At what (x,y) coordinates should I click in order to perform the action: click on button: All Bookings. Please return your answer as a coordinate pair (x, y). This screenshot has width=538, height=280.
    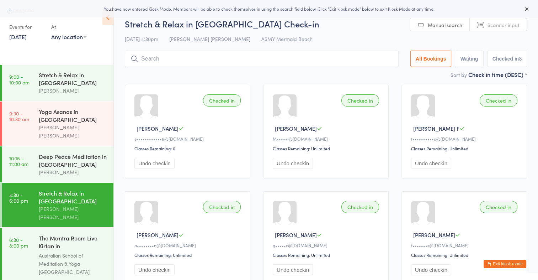
    Looking at the image, I should click on (431, 59).